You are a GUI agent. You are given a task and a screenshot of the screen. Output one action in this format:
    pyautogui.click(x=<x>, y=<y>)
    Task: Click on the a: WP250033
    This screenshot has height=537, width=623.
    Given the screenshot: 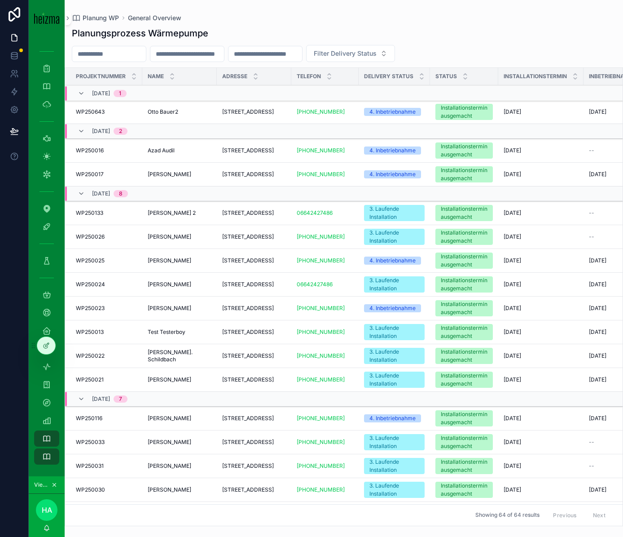 What is the action you would take?
    pyautogui.click(x=106, y=442)
    